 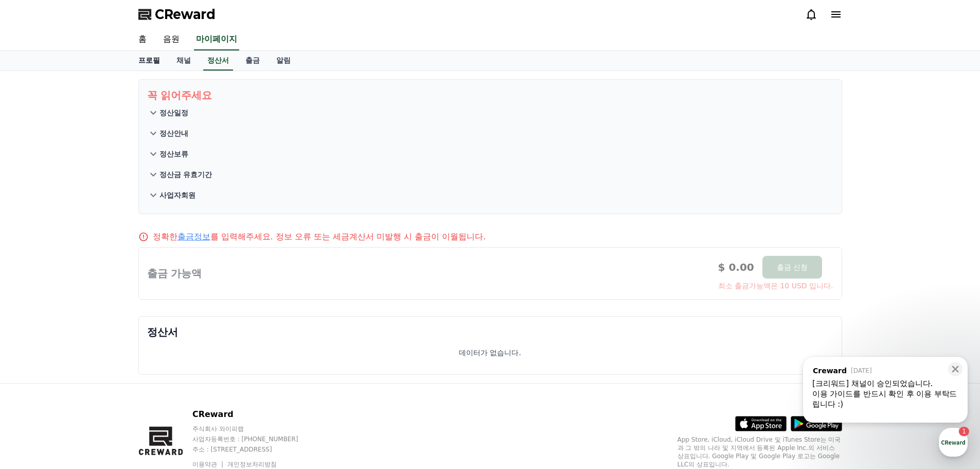 I want to click on a: 1대화, so click(x=101, y=340).